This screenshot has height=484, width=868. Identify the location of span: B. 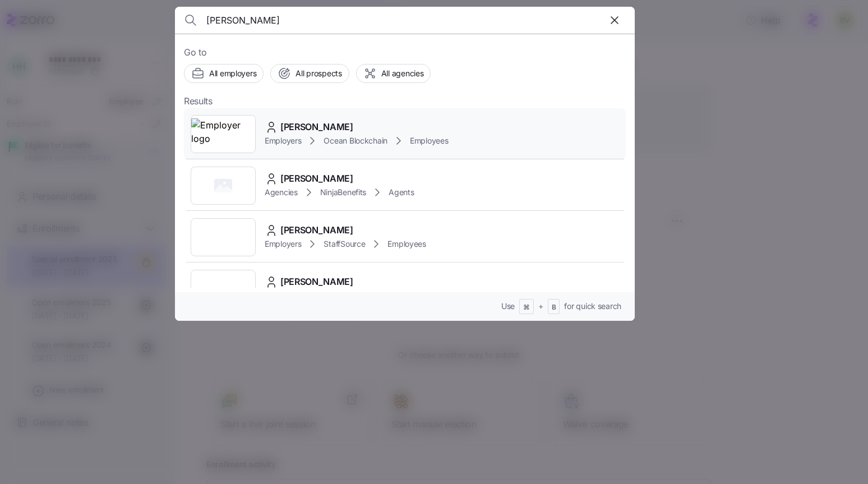
(554, 307).